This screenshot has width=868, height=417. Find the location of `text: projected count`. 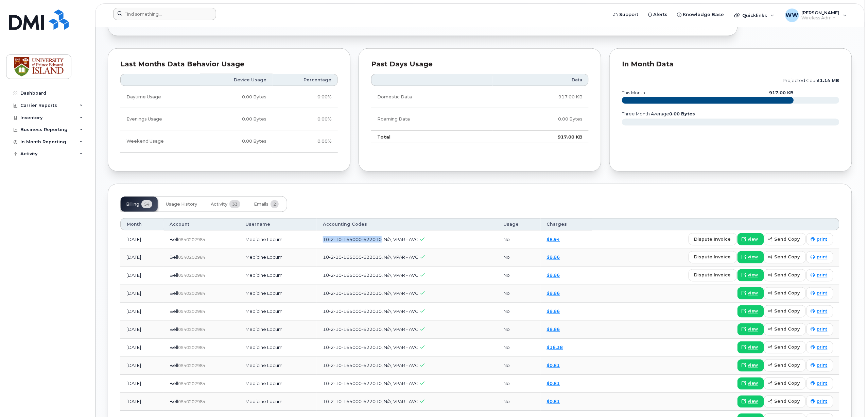

text: projected count is located at coordinates (811, 80).